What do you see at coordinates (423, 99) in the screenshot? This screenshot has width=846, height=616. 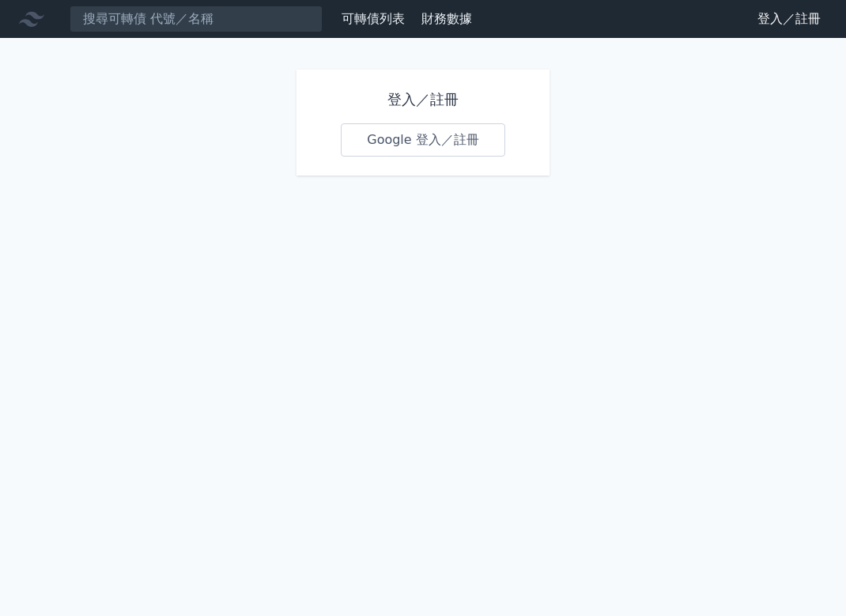 I see `h1: 登入／註冊` at bounding box center [423, 99].